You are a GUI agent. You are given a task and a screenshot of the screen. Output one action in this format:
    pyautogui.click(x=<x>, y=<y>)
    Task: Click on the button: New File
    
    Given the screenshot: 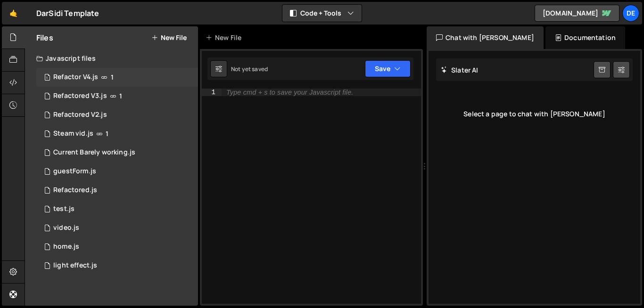 What is the action you would take?
    pyautogui.click(x=169, y=38)
    